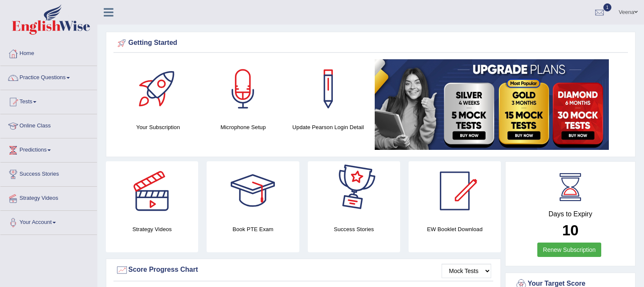  What do you see at coordinates (328, 127) in the screenshot?
I see `h4: Update Pearson Login Detail` at bounding box center [328, 127].